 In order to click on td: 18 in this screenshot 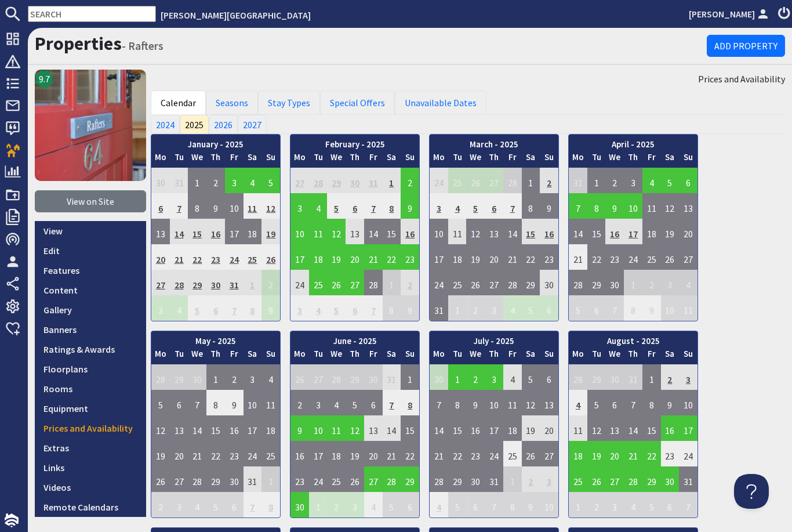, I will do `click(652, 231)`.